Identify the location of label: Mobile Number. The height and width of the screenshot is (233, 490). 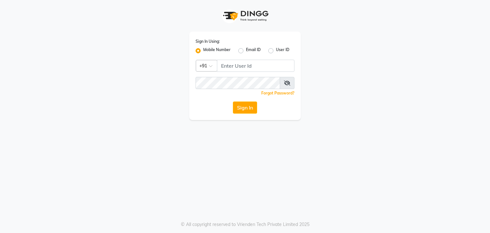
(217, 51).